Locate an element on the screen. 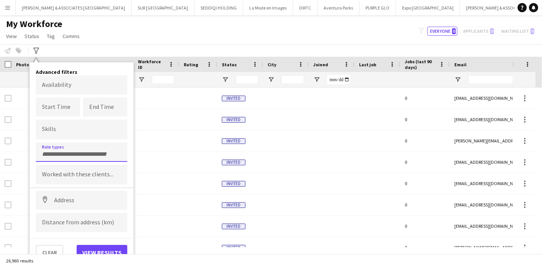  button: View results is located at coordinates (102, 253).